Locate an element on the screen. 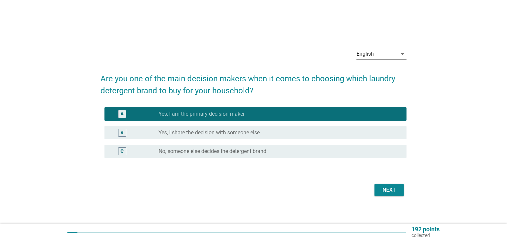 This screenshot has height=241, width=507. div: Next is located at coordinates (389, 190).